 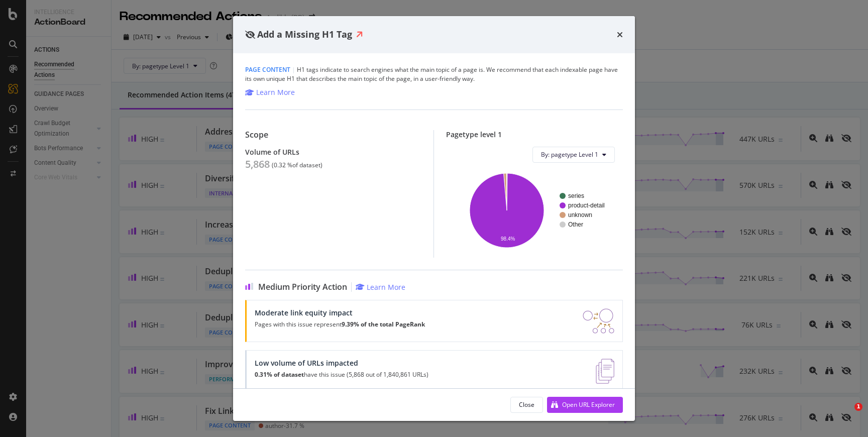 I want to click on button: Close, so click(x=527, y=405).